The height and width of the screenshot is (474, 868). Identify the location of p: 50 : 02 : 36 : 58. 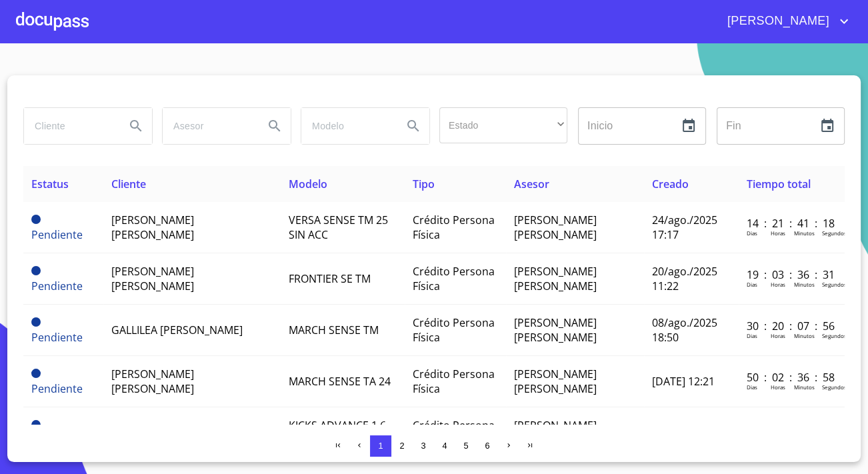
(791, 377).